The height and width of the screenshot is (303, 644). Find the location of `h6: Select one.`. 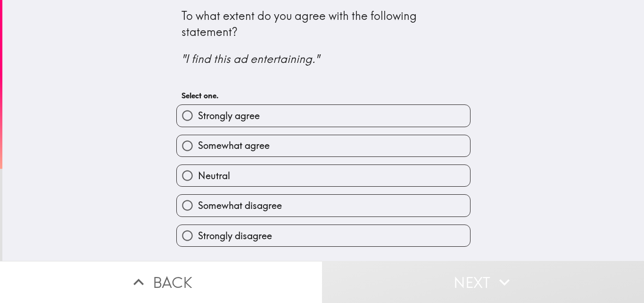

h6: Select one. is located at coordinates (323, 95).